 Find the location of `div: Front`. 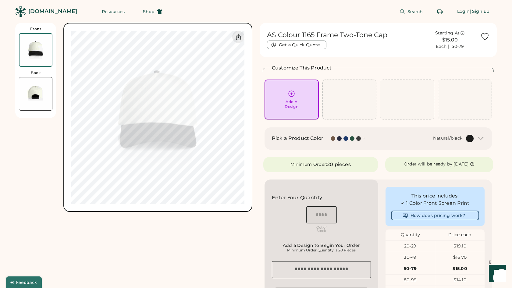

div: Front is located at coordinates (36, 29).